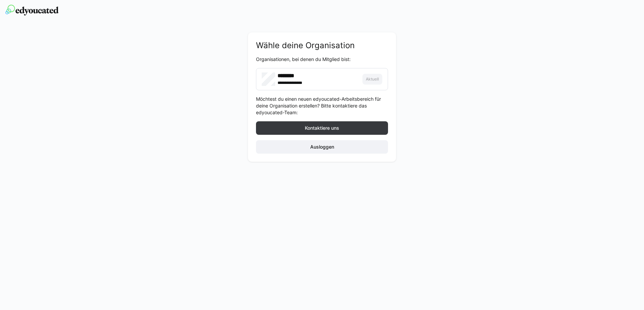  I want to click on img: edyoucated, so click(32, 10).